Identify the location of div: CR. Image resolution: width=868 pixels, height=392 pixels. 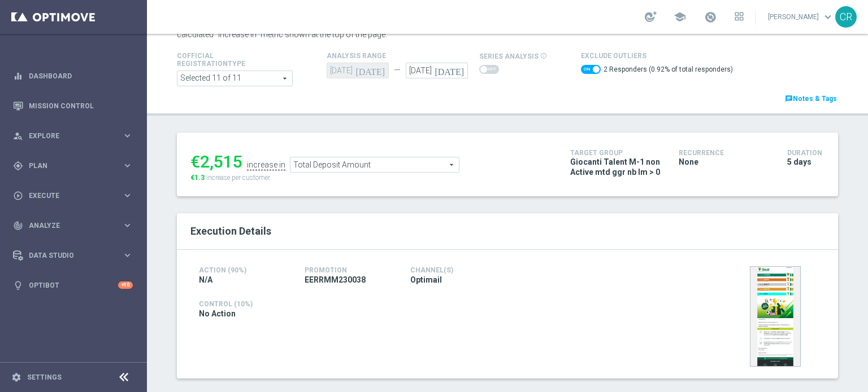
(846, 17).